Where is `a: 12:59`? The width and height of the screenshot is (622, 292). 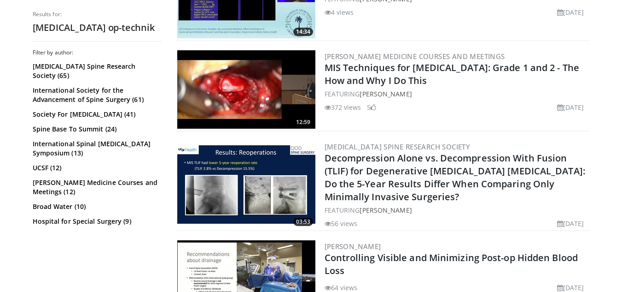
a: 12:59 is located at coordinates (246, 89).